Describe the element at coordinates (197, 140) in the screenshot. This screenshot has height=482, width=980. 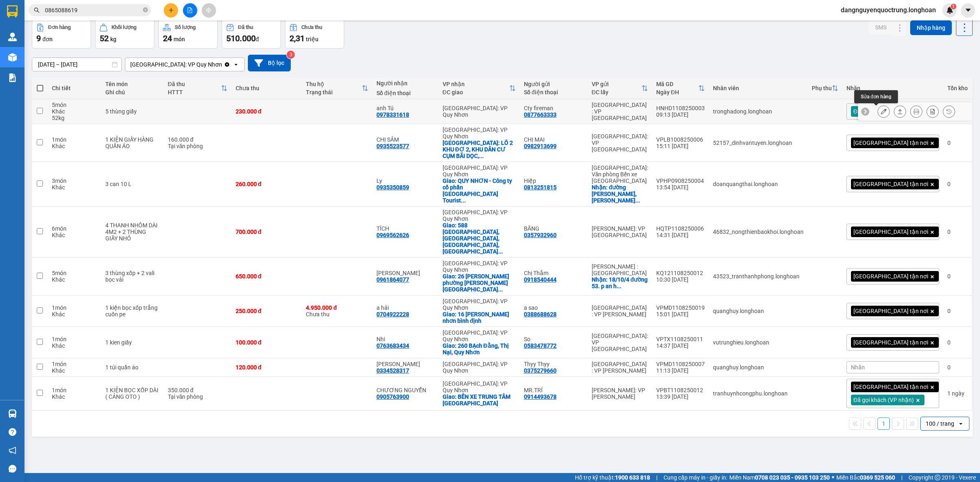
I see `div: 160.000 đ` at that location.